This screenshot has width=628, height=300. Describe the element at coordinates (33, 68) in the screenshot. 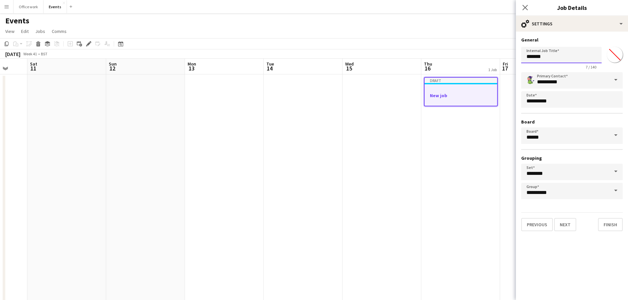

I see `span: 11` at that location.